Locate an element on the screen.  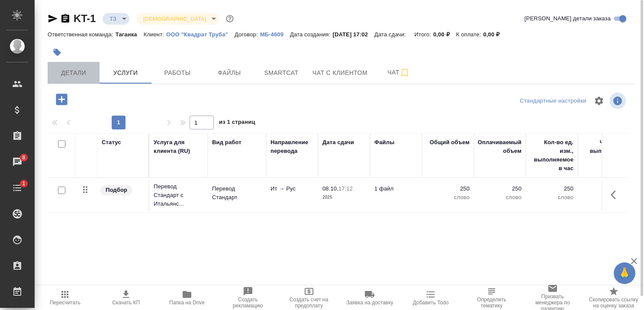
button: ТЗ is located at coordinates (113, 19).